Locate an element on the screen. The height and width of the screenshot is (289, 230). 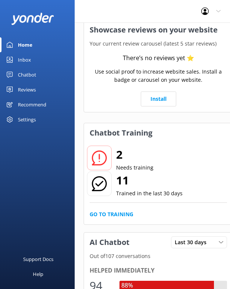
div: Help is located at coordinates (38, 274).